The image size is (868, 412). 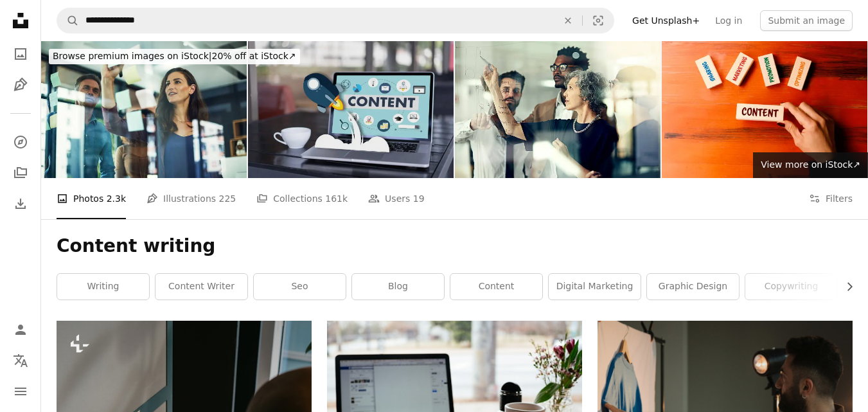 What do you see at coordinates (191, 199) in the screenshot?
I see `a: Illustrations 225` at bounding box center [191, 199].